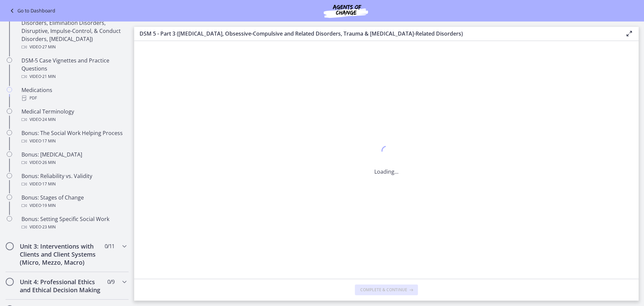  What do you see at coordinates (74, 69) in the screenshot?
I see `div: DSM-5 Case Vignettes and Practice Questions` at bounding box center [74, 69].